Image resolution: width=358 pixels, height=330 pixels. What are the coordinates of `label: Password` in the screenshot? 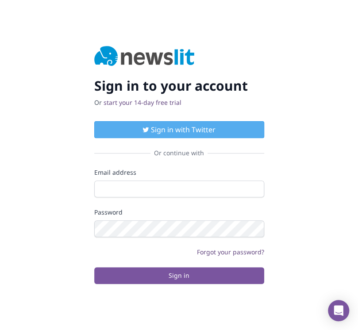 It's located at (179, 212).